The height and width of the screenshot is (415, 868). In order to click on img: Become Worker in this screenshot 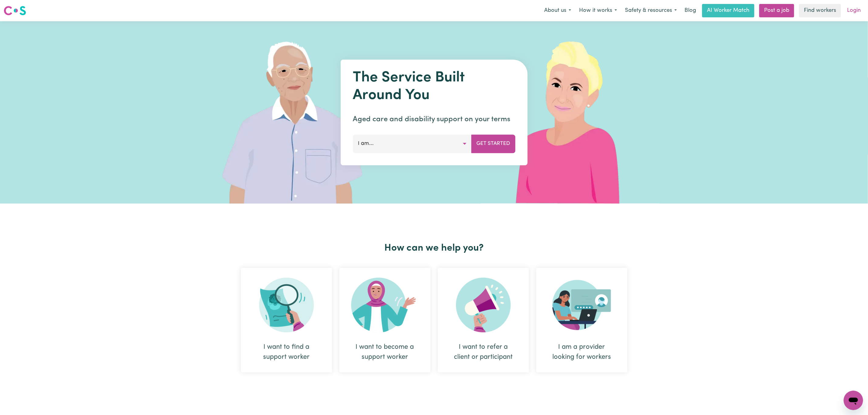, I will do `click(385, 306)`.